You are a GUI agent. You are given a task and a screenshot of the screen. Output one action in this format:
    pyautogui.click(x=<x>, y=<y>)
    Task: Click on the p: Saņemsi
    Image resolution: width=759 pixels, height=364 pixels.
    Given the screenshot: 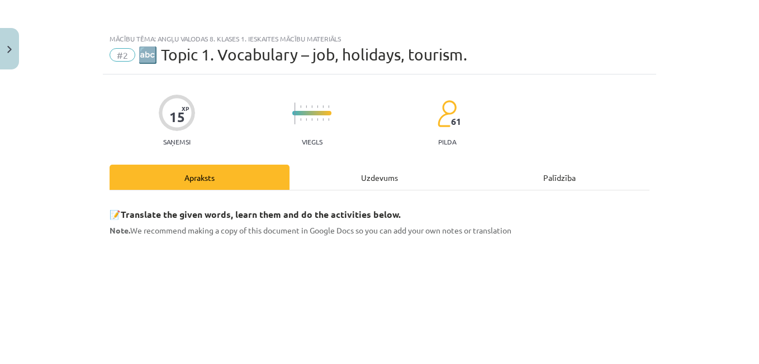 What is the action you would take?
    pyautogui.click(x=177, y=141)
    